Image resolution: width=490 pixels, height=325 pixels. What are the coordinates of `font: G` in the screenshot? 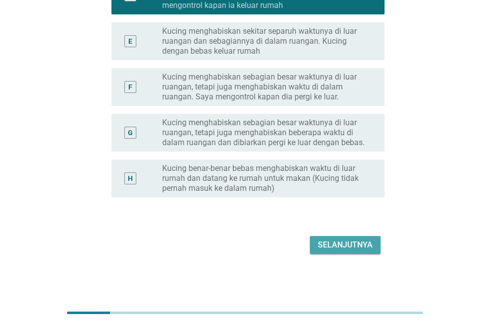 It's located at (130, 132).